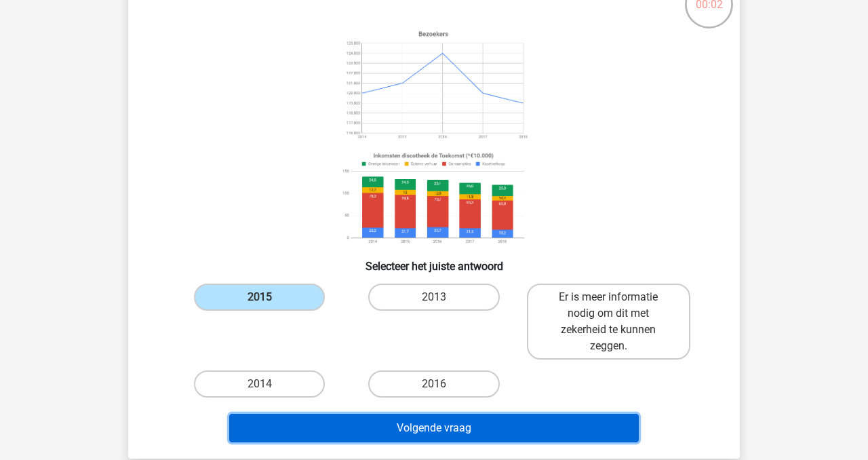  What do you see at coordinates (434, 428) in the screenshot?
I see `button: Volgende vraag` at bounding box center [434, 428].